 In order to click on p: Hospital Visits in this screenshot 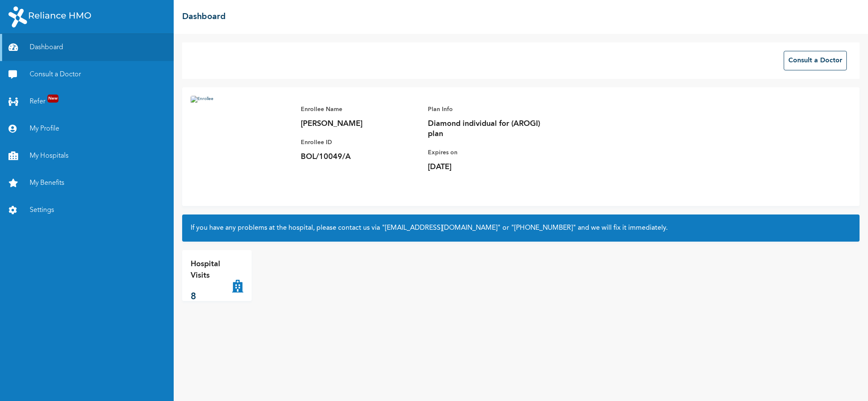, I will do `click(211, 270)`.